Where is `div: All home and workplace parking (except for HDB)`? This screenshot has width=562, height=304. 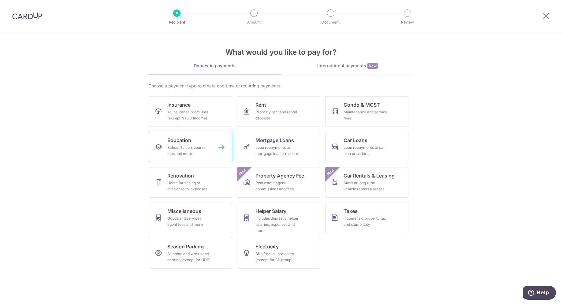 div: All home and workplace parking (except for HDB) is located at coordinates (189, 257).